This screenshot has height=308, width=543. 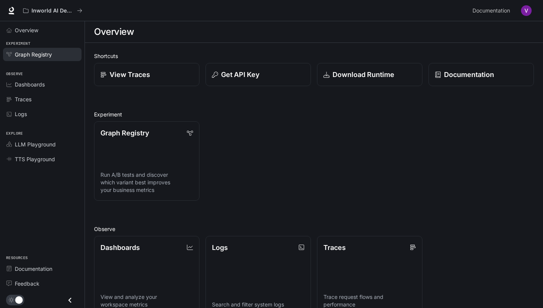 I want to click on button: User avatar, so click(x=526, y=11).